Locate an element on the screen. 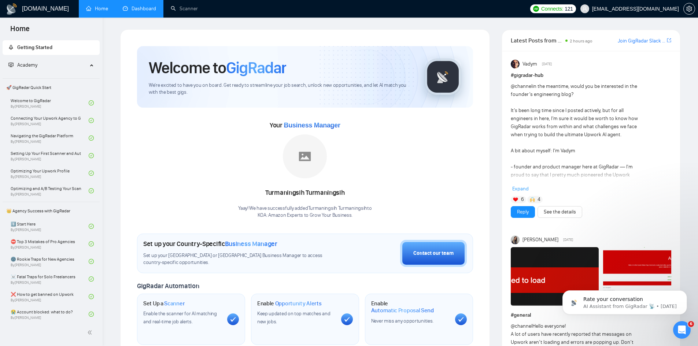 The height and width of the screenshot is (346, 698). span: Latest Posts from the GigRadar Community is located at coordinates (537, 40).